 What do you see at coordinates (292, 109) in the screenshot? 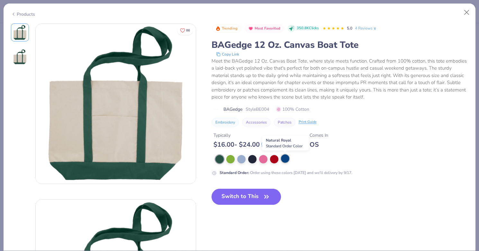
I see `span: 100% Cotton` at bounding box center [292, 109].